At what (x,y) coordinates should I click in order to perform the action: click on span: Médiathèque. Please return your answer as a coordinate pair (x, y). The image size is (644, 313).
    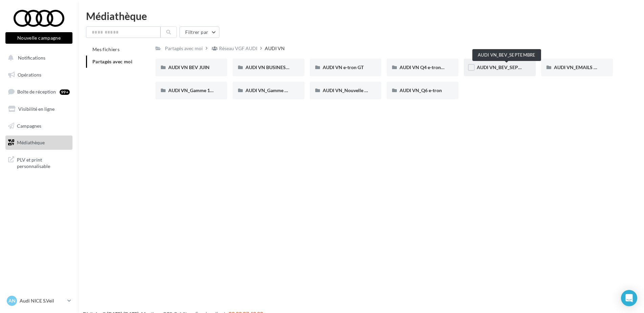
    Looking at the image, I should click on (31, 142).